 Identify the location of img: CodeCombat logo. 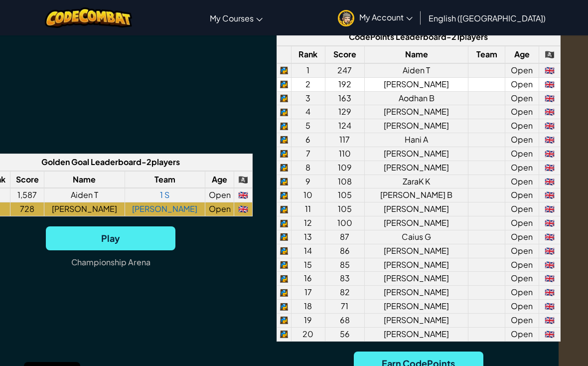
(88, 18).